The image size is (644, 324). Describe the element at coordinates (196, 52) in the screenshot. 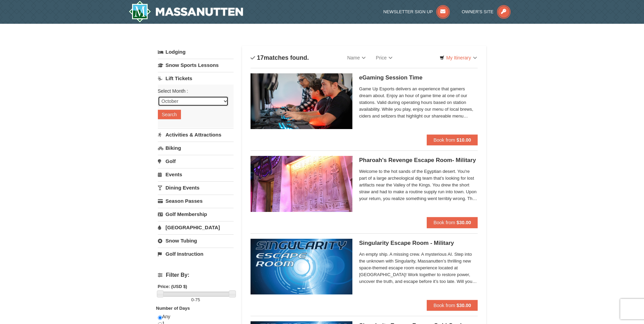

I see `a: Lodging` at that location.